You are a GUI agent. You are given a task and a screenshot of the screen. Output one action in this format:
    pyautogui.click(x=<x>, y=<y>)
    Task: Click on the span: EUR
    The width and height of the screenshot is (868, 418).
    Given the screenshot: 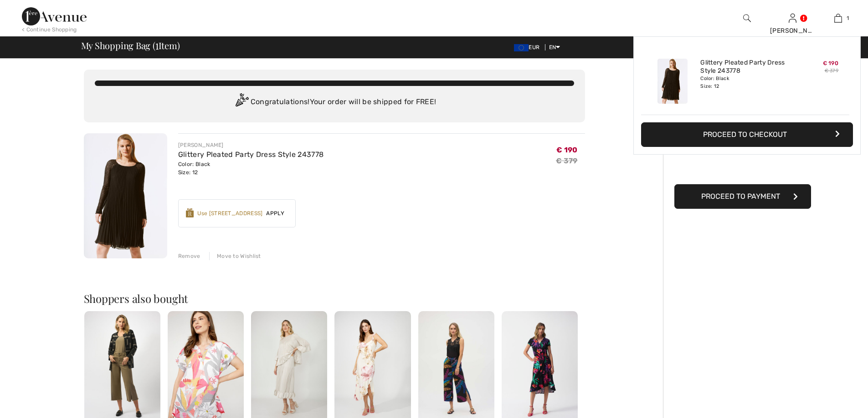 What is the action you would take?
    pyautogui.click(x=528, y=47)
    